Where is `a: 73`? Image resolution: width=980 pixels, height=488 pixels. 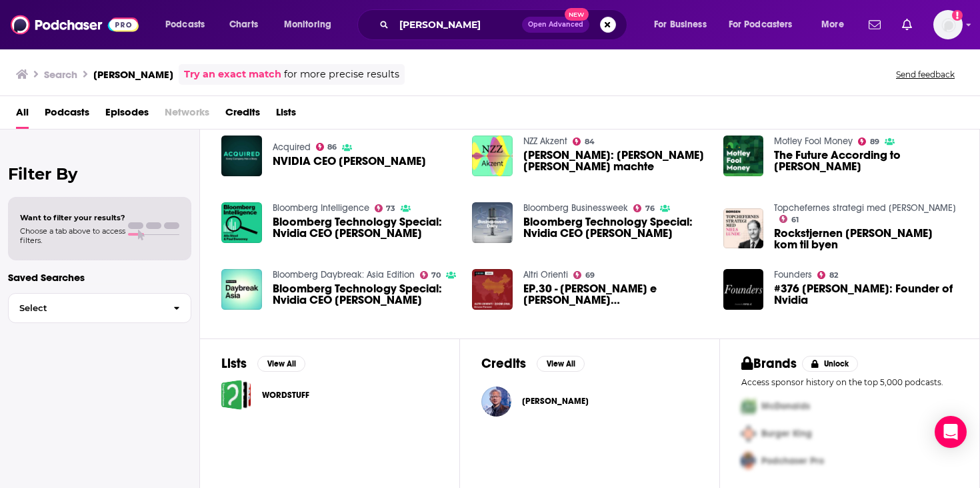 a: 73 is located at coordinates (386, 208).